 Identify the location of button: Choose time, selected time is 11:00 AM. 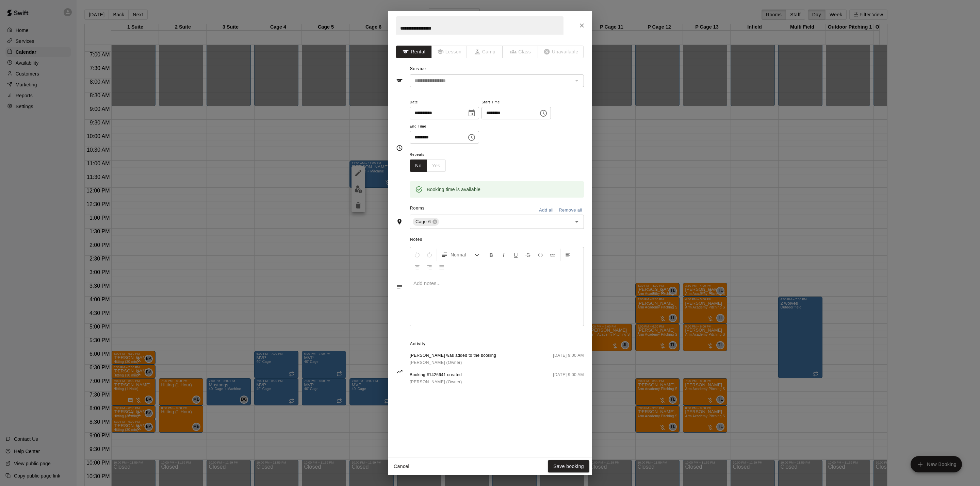
(543, 113).